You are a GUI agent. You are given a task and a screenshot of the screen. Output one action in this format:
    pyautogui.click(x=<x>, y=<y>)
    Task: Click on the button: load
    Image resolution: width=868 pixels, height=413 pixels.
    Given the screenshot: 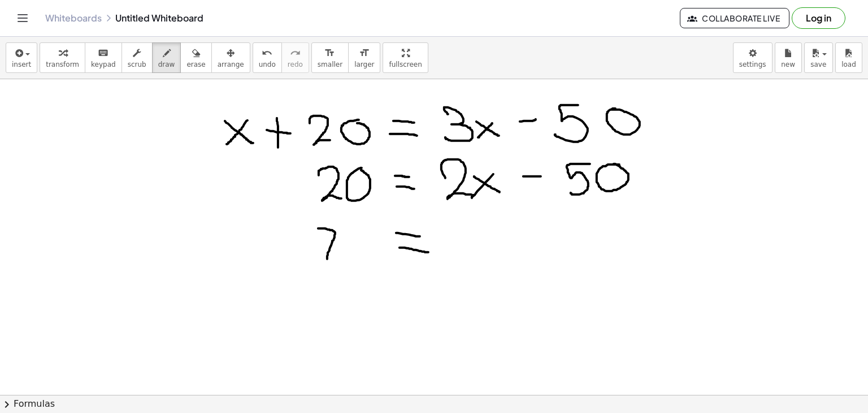 What is the action you would take?
    pyautogui.click(x=849, y=58)
    